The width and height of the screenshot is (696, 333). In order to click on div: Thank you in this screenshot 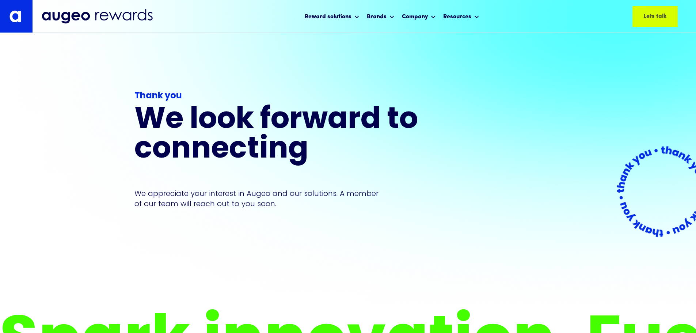, I will do `click(292, 96)`.